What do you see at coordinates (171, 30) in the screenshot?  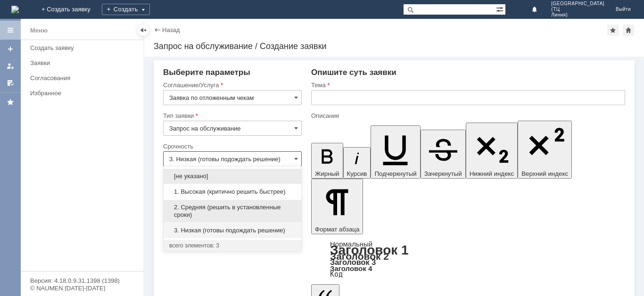 I see `a: Назад` at bounding box center [171, 30].